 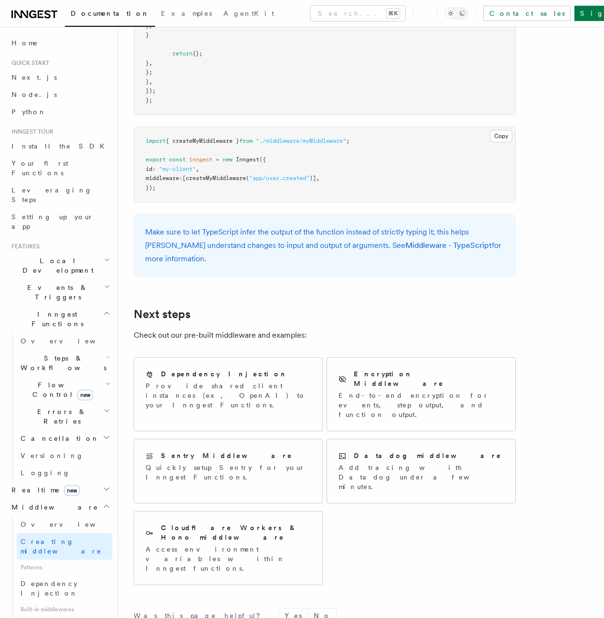 What do you see at coordinates (65, 439) in the screenshot?
I see `button: Cancellation` at bounding box center [65, 439].